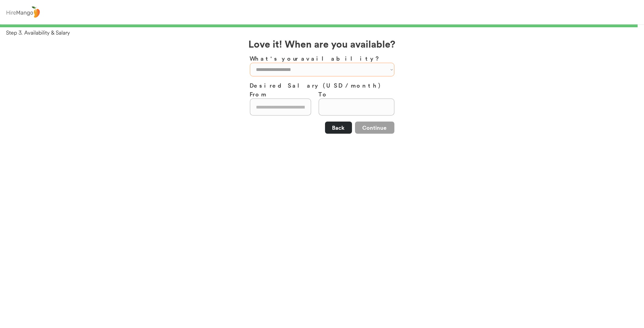 Image resolution: width=644 pixels, height=328 pixels. Describe the element at coordinates (322, 26) in the screenshot. I see `div: 99%` at that location.